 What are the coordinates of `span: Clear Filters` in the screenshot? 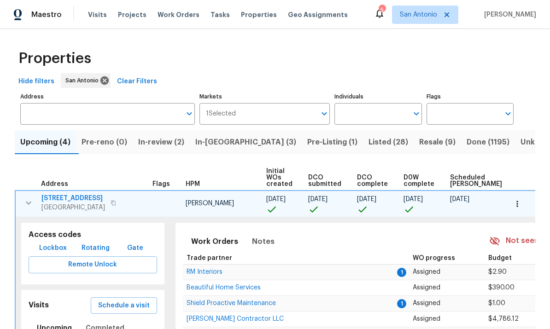 It's located at (137, 82).